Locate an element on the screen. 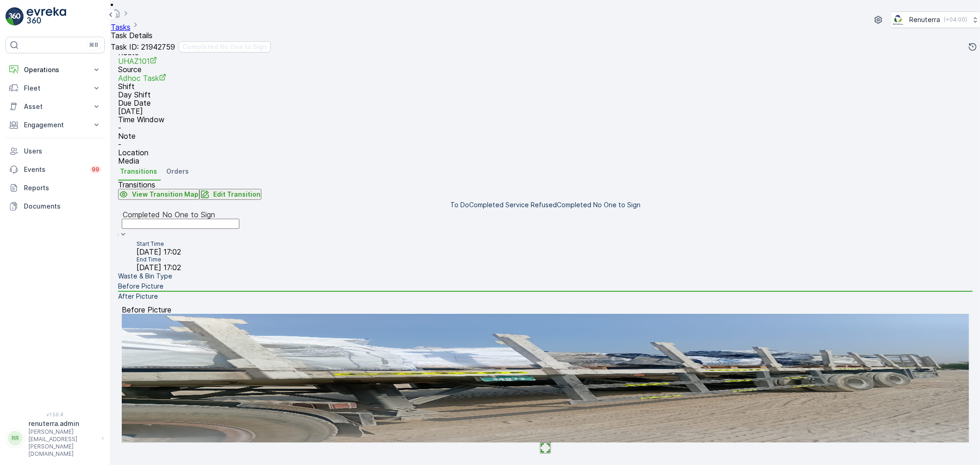  p: Events is located at coordinates (54, 170).